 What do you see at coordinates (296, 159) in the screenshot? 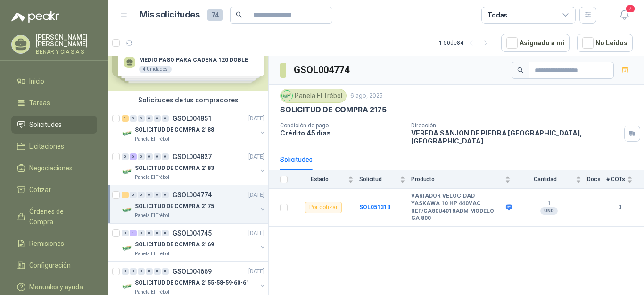
I see `div: Solicitudes` at bounding box center [296, 159].